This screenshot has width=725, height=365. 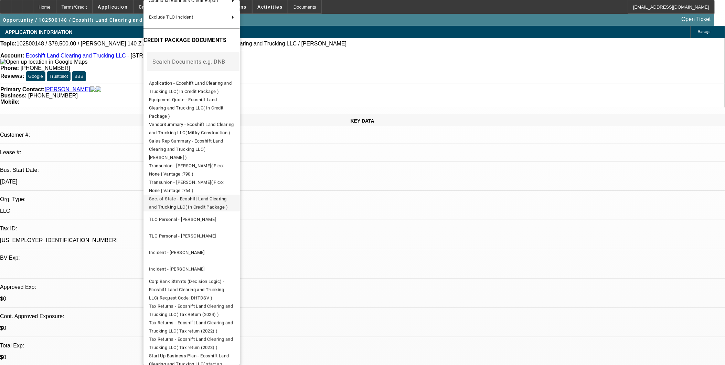 I want to click on button: Transunion - Herber, Jeremy( Fico: None | Vantage :764 ), so click(x=192, y=186).